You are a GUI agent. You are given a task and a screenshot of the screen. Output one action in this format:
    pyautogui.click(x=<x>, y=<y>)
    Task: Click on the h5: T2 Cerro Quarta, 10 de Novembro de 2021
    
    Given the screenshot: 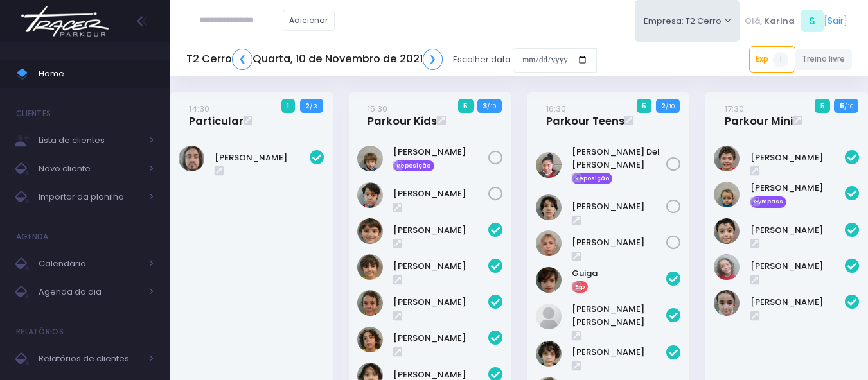 What is the action you would take?
    pyautogui.click(x=315, y=59)
    